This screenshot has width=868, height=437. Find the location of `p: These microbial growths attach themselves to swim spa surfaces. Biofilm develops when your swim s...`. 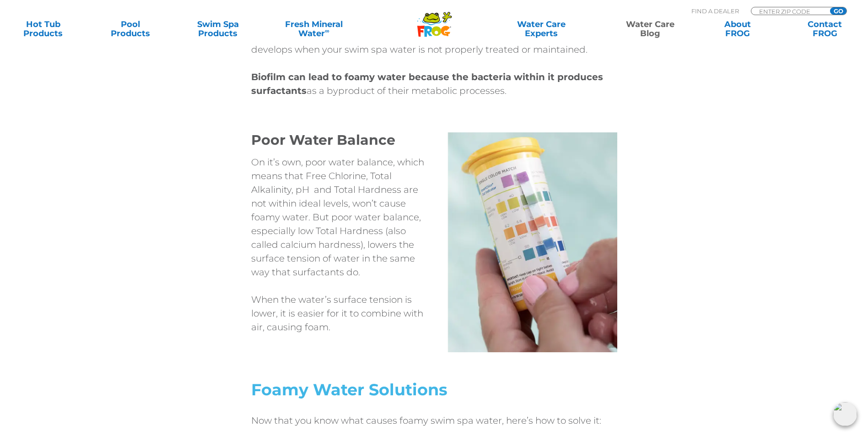

p: These microbial growths attach themselves to swim spa surfaces. Biofilm develops when your swim s... is located at coordinates (434, 43).